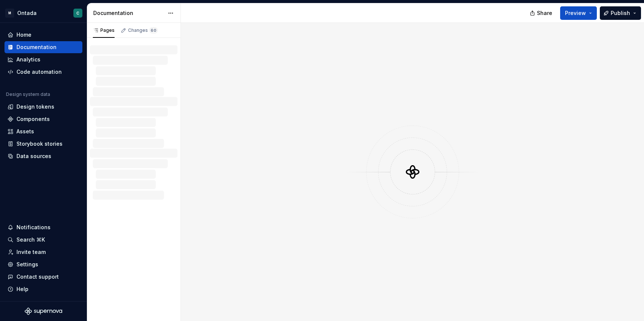  Describe the element at coordinates (143, 31) in the screenshot. I see `div: Changes` at that location.